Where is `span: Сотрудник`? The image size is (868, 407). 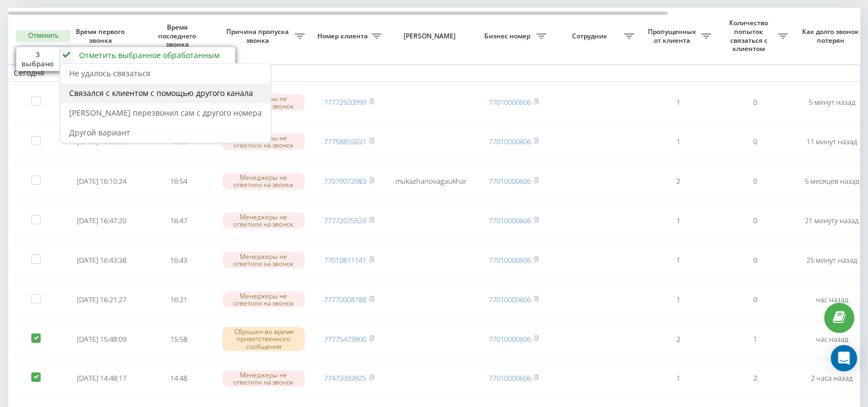 span: Сотрудник is located at coordinates (591, 36).